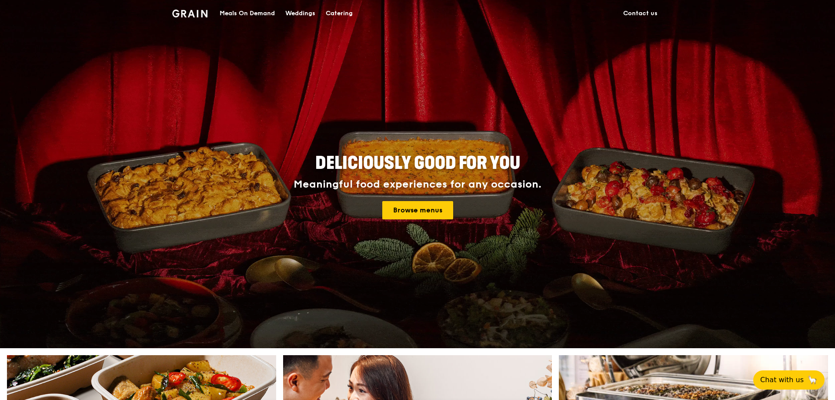  What do you see at coordinates (190, 13) in the screenshot?
I see `img: Grain` at bounding box center [190, 13].